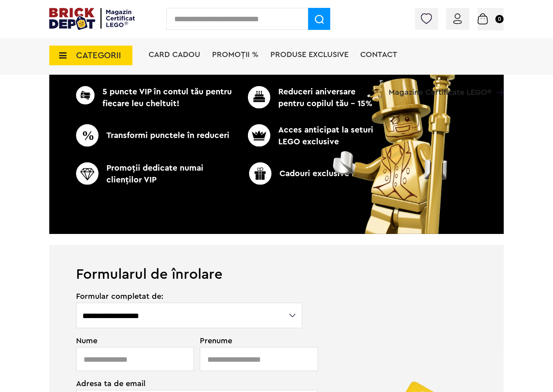 The width and height of the screenshot is (553, 392). I want to click on p: Acces anticipat la seturi LEGO exclusive, so click(305, 136).